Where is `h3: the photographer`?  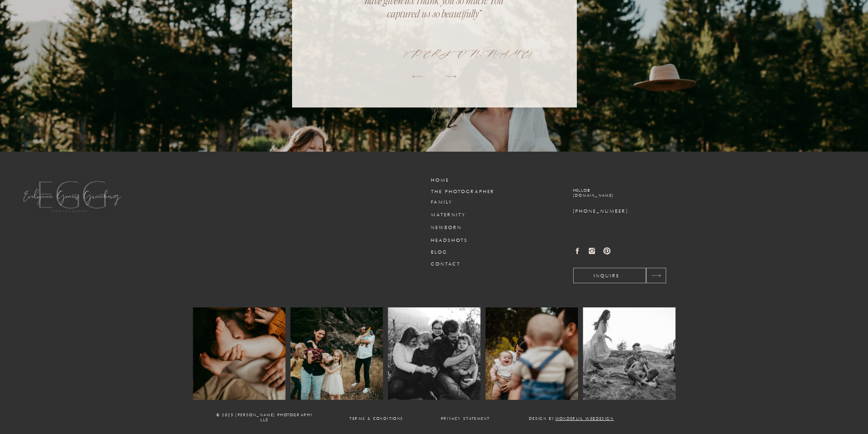
h3: the photographer is located at coordinates (470, 192).